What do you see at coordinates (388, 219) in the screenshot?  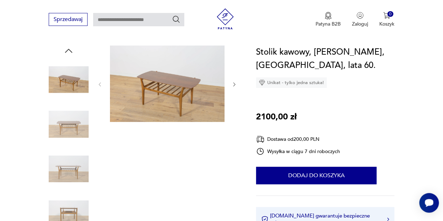 I see `img: Ikona strzałki w prawo` at bounding box center [388, 219].